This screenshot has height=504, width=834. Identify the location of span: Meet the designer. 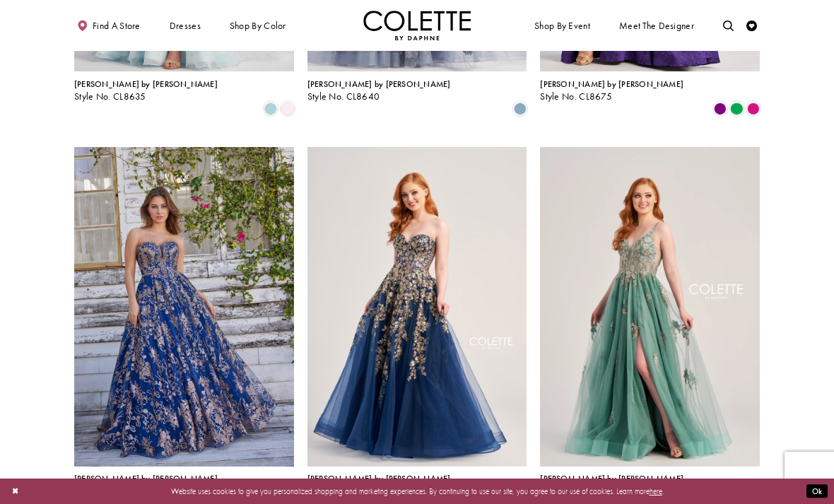
(657, 26).